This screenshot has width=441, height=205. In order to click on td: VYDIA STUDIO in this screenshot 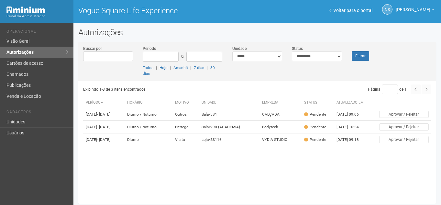, I will do `click(280, 139)`.